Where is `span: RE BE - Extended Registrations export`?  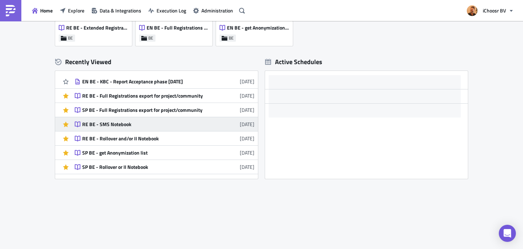 span: RE BE - Extended Registrations export is located at coordinates (97, 28).